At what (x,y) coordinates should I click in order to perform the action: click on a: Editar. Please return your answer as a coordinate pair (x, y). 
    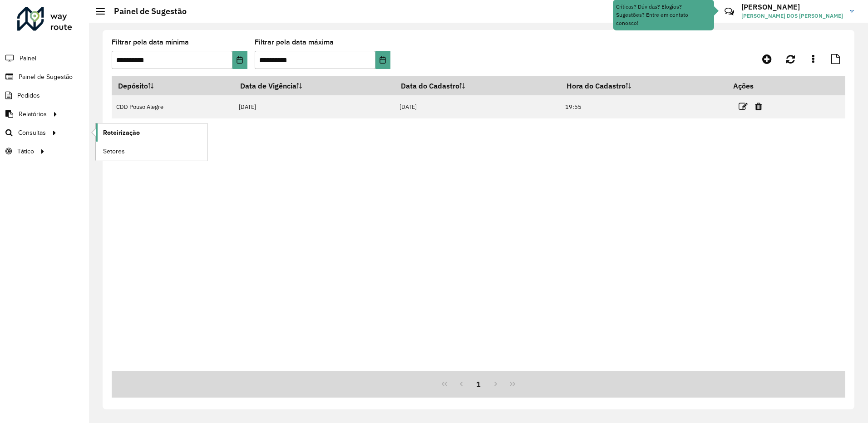
    Looking at the image, I should click on (744, 106).